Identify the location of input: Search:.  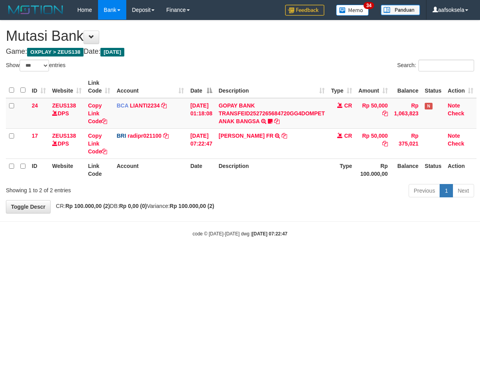
(446, 65).